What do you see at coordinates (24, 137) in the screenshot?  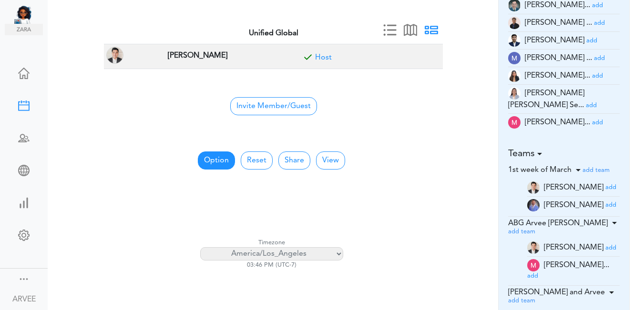 I see `div: Schedule Team Meeting` at bounding box center [24, 137].